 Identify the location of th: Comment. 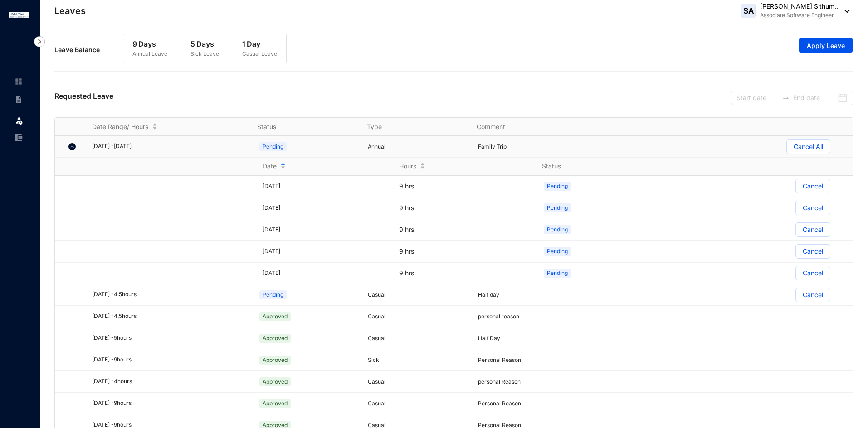
(521, 127).